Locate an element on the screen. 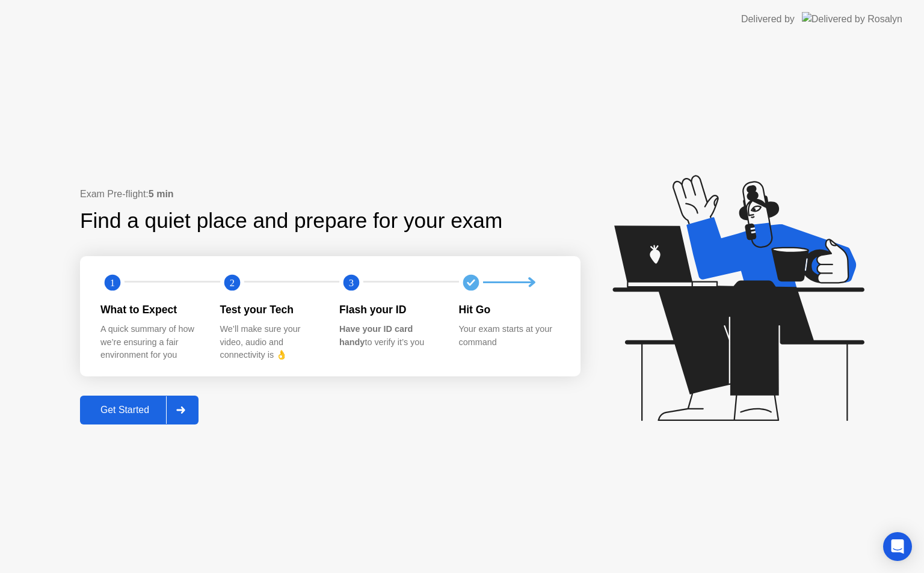  div: We’ll make sure your video, audio and connectivity is 👌 is located at coordinates (270, 342).